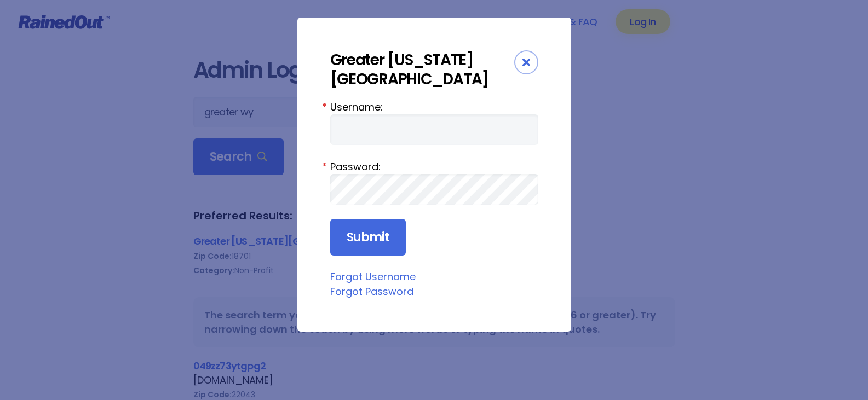 The height and width of the screenshot is (400, 868). Describe the element at coordinates (373, 277) in the screenshot. I see `a: Forgot Username` at that location.